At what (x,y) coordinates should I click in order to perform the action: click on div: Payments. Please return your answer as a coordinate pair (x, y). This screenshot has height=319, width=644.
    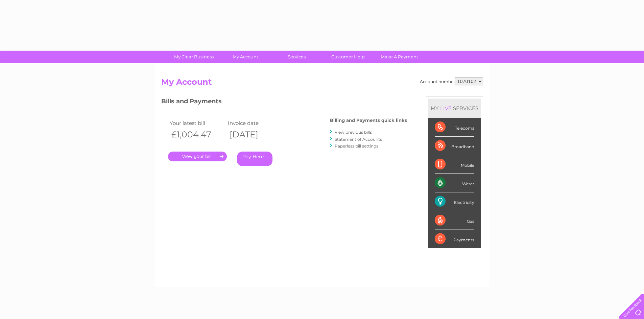
    Looking at the image, I should click on (454, 239).